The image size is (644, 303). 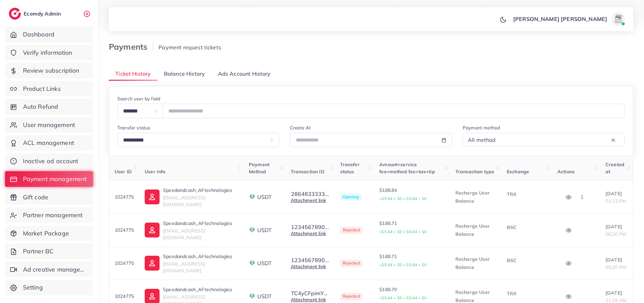 I want to click on span: Ads Account History, so click(x=244, y=74).